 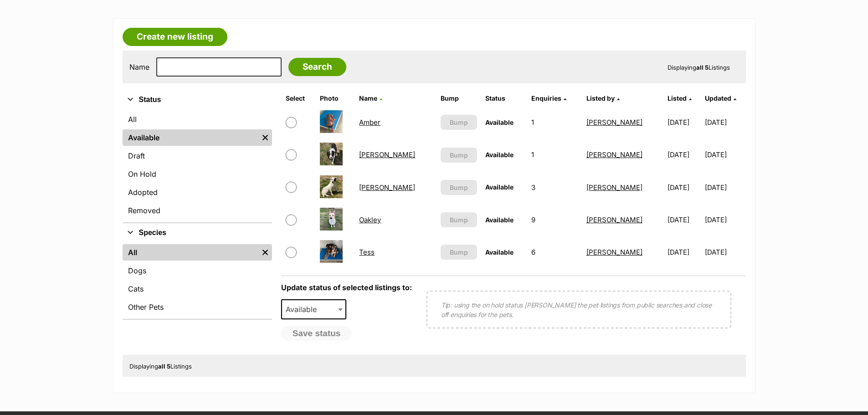 What do you see at coordinates (547, 98) in the screenshot?
I see `span: translation missing: en.admin.listings.index.attributes.enquiries` at bounding box center [547, 98].